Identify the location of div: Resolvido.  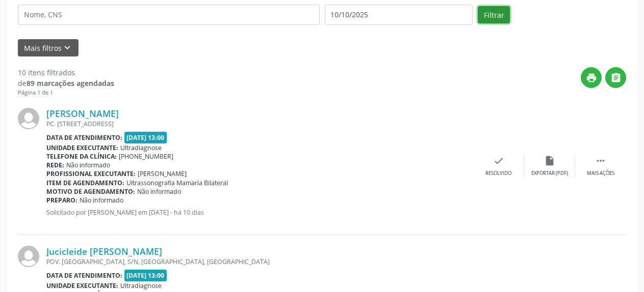
(498, 173).